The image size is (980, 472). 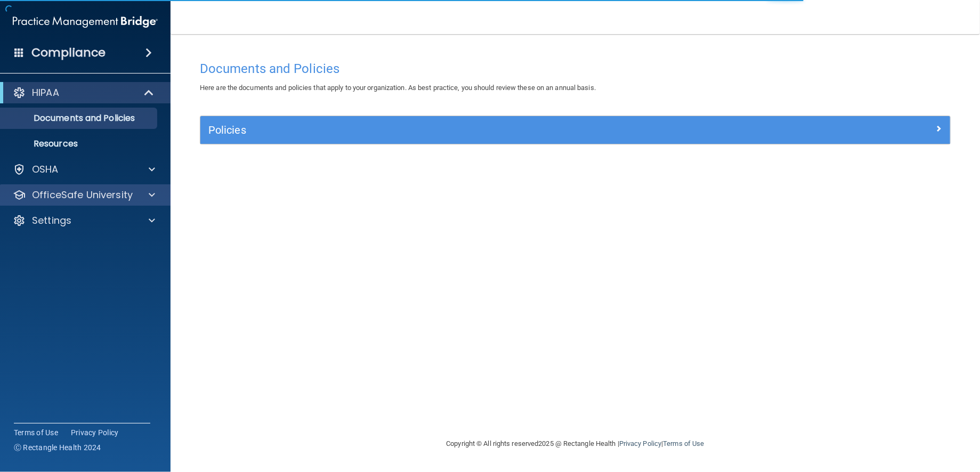 What do you see at coordinates (46, 92) in the screenshot?
I see `p: HIPAA` at bounding box center [46, 92].